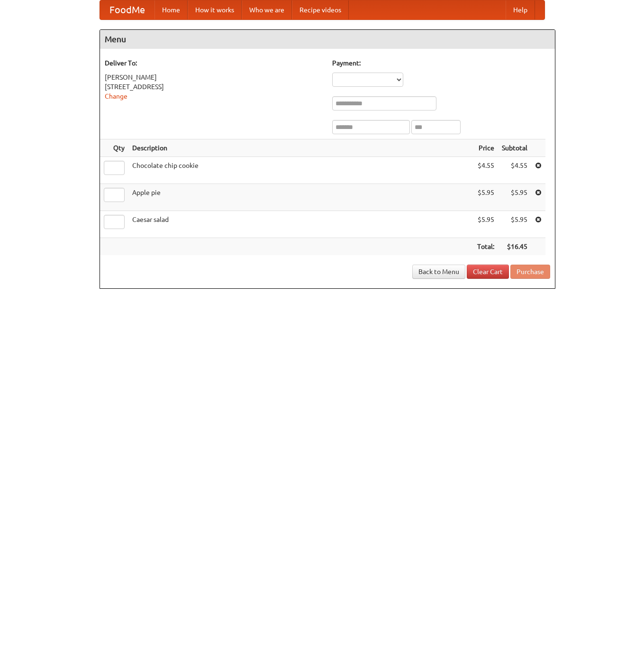 Image resolution: width=644 pixels, height=671 pixels. Describe the element at coordinates (301, 148) in the screenshot. I see `th: Description` at that location.